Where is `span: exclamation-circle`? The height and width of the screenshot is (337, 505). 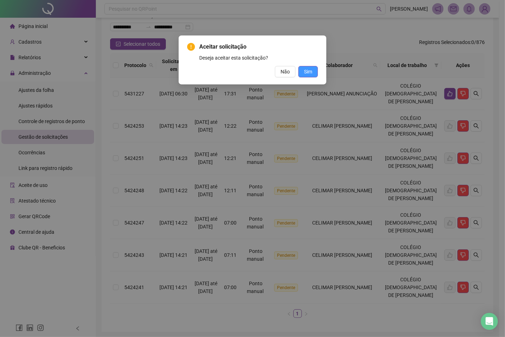
span: exclamation-circle is located at coordinates (191, 47).